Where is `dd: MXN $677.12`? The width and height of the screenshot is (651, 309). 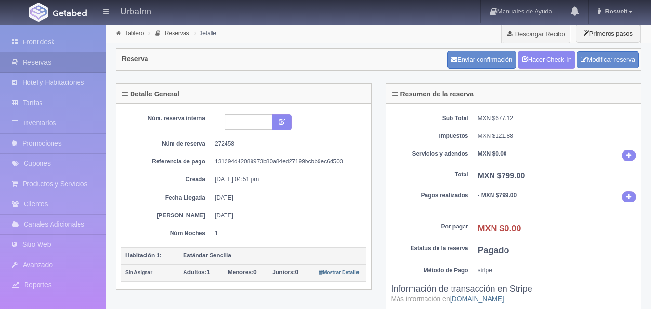
dd: MXN $677.12 is located at coordinates (557, 118).